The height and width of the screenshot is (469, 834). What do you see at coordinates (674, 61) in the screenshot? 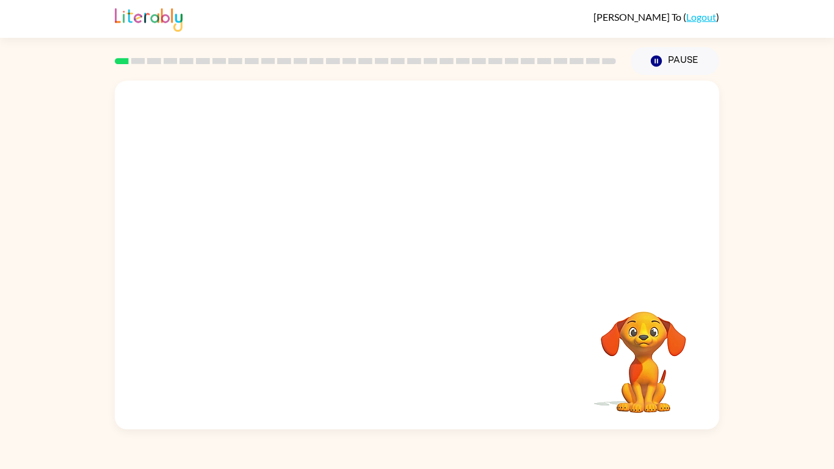
I see `button: Pause` at bounding box center [674, 61].